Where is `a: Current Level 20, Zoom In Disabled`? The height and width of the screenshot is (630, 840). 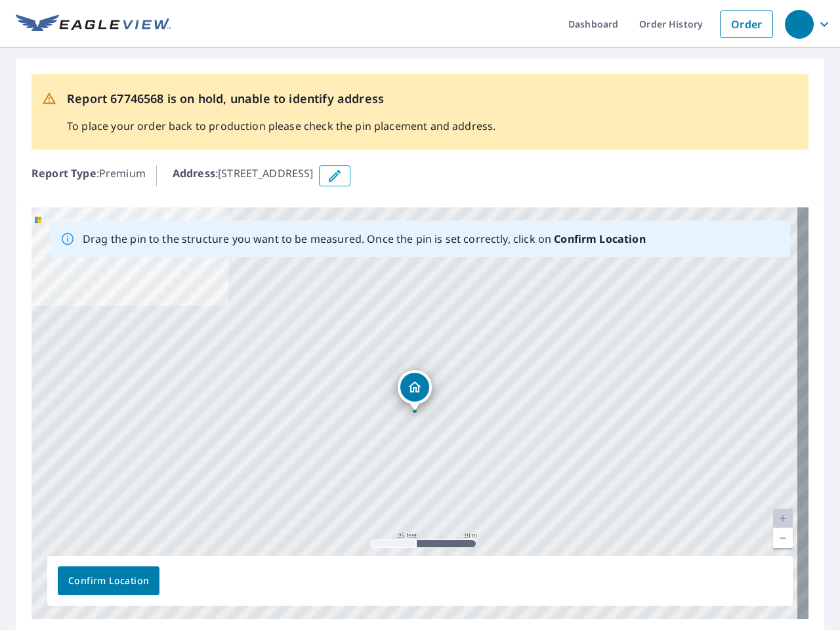
a: Current Level 20, Zoom In Disabled is located at coordinates (783, 518).